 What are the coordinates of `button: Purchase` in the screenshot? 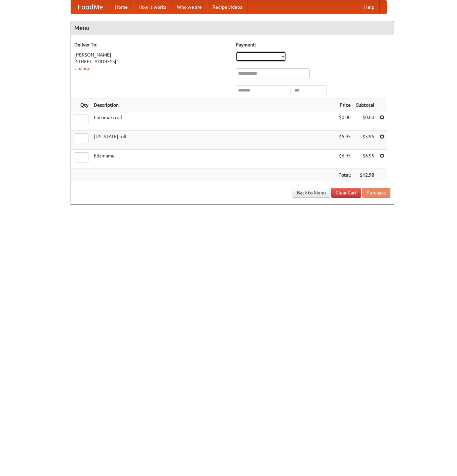 It's located at (376, 193).